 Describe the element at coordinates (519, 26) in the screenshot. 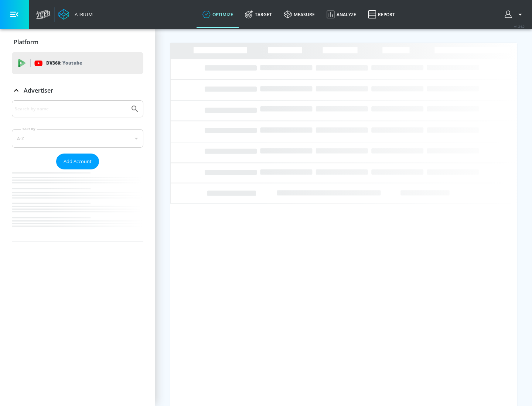

I see `span: v 4.24.0` at that location.